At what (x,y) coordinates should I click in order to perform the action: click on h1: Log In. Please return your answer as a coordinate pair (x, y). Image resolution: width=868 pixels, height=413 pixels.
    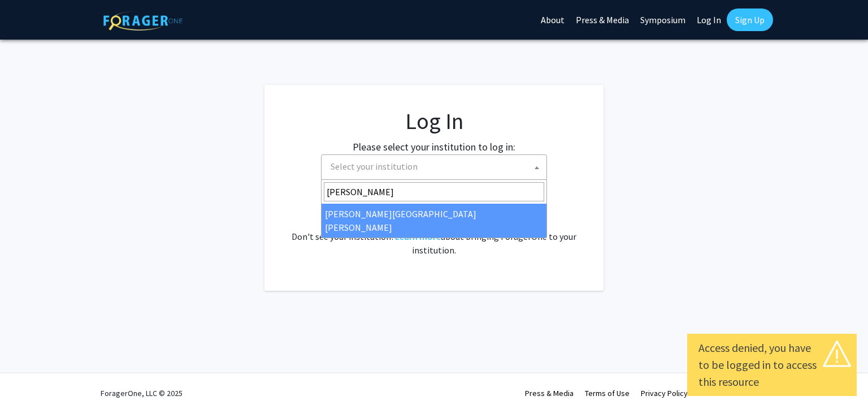
    Looking at the image, I should click on (434, 121).